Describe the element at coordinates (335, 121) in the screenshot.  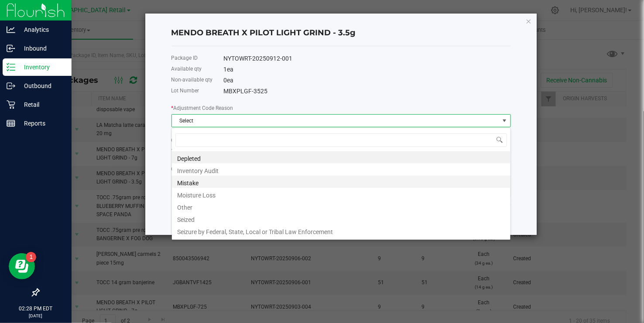
I see `span: Select` at that location.